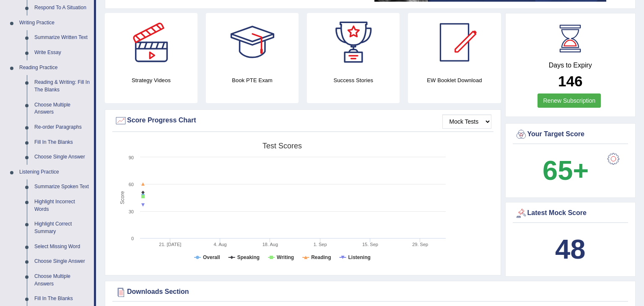 The image size is (644, 306). I want to click on text: 30, so click(131, 212).